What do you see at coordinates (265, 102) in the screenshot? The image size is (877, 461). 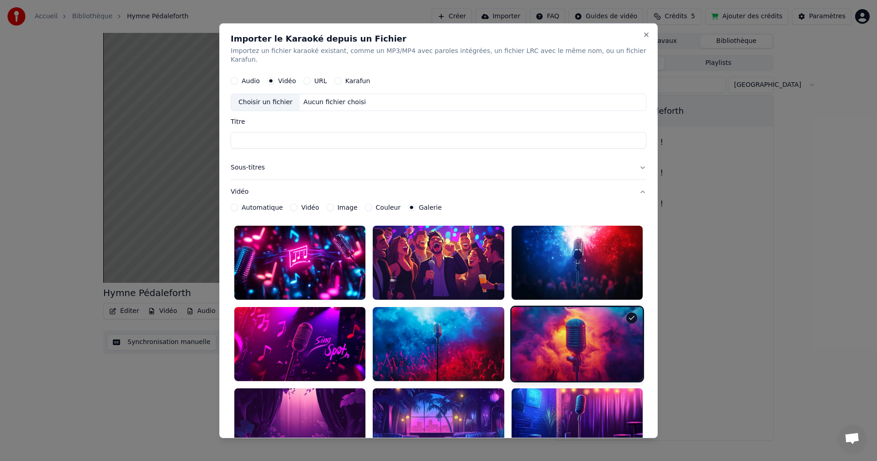 I see `div: Choisir un fichier` at bounding box center [265, 102].